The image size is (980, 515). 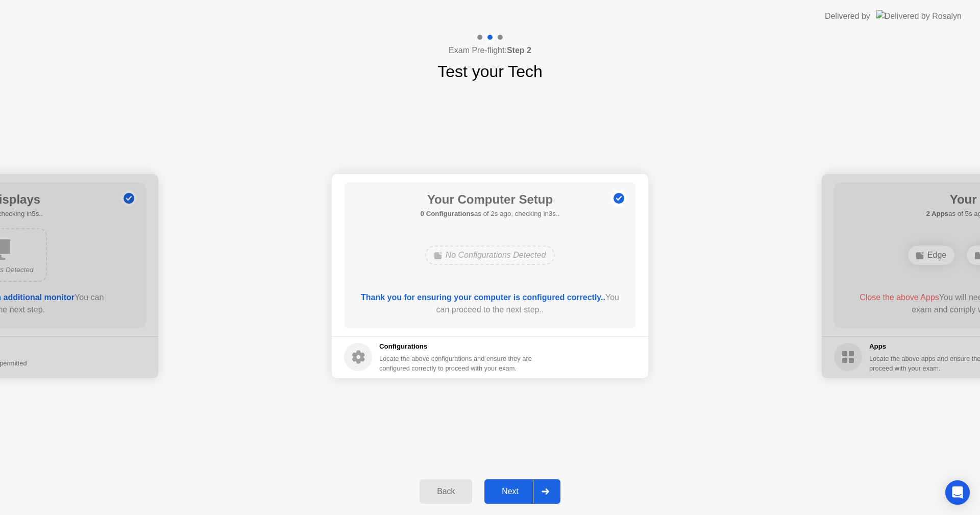 I want to click on div: Back, so click(x=446, y=492).